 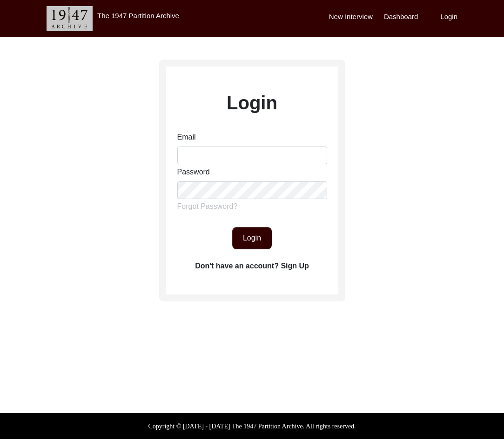 What do you see at coordinates (208, 206) in the screenshot?
I see `label: Forgot Password?` at bounding box center [208, 206].